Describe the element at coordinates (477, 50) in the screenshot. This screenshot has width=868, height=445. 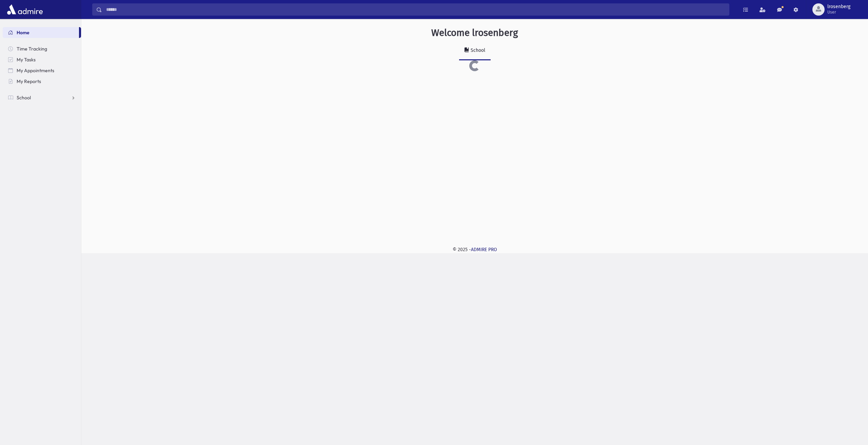
I see `div: School` at that location.